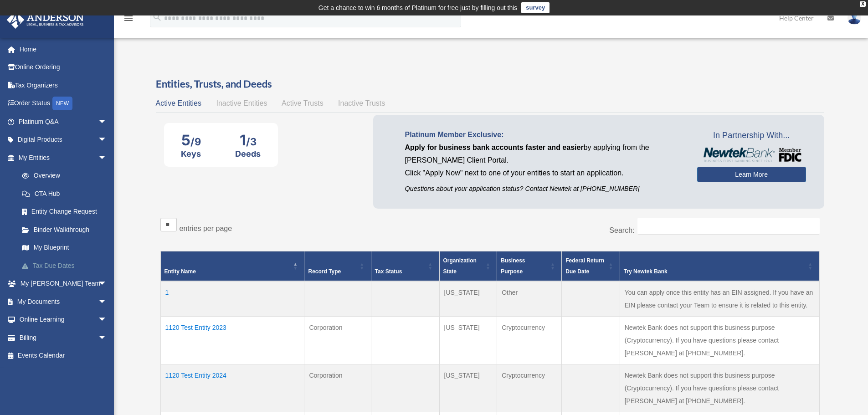  I want to click on td: You can apply once this entity has an EIN assigned. If you have an EIN please contact your Team t..., so click(720, 299).